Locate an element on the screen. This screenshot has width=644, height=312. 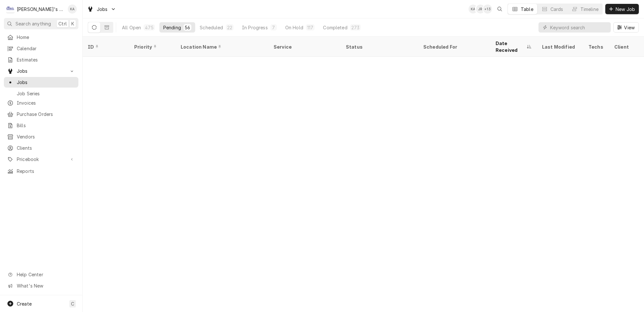
span: Pricebook is located at coordinates (41, 159).